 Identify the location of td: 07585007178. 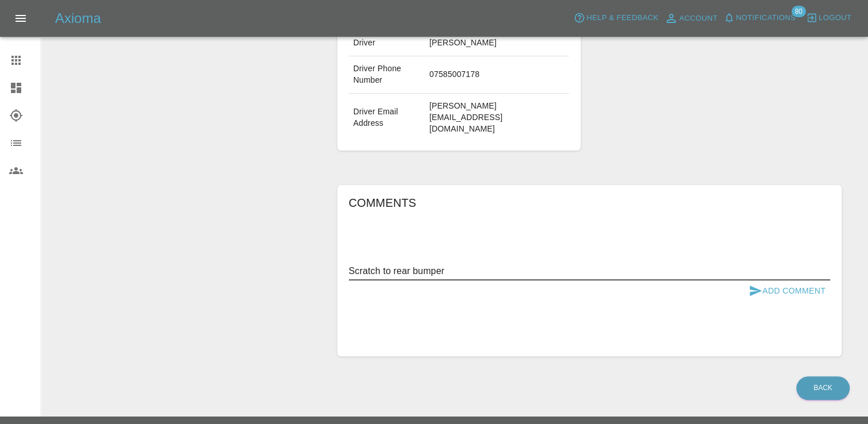
(497, 75).